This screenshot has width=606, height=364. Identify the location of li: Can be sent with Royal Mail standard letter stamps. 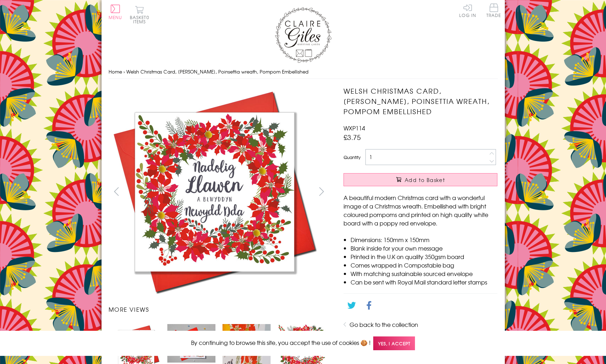
(424, 282).